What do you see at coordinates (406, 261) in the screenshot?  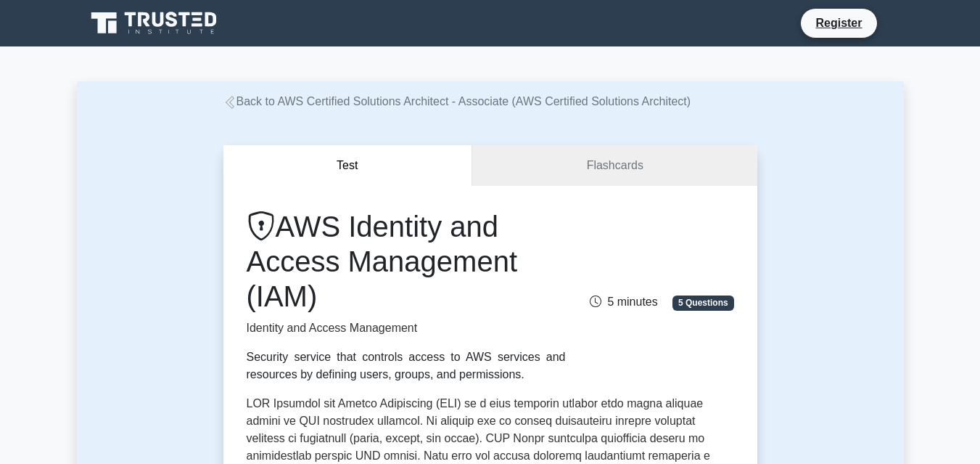 I see `h1: AWS Identity and Access Management (IAM)` at bounding box center [406, 261].